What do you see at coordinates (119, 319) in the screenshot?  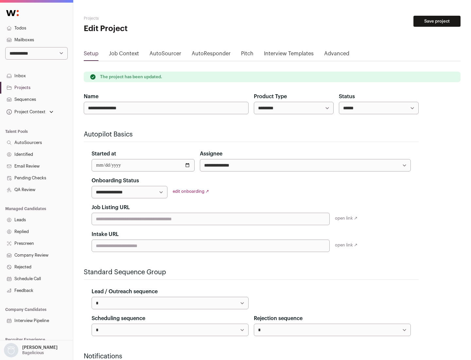 I see `label: Scheduling sequence` at bounding box center [119, 319].